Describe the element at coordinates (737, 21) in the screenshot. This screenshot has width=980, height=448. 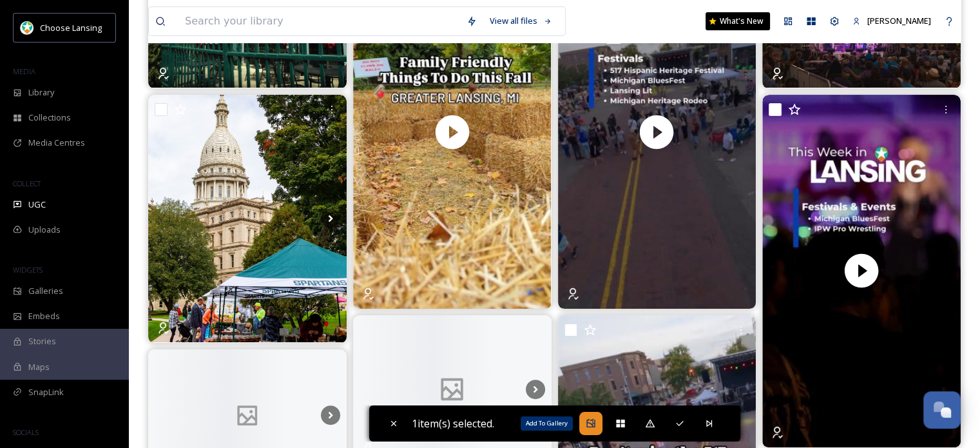
I see `div: What's New` at that location.